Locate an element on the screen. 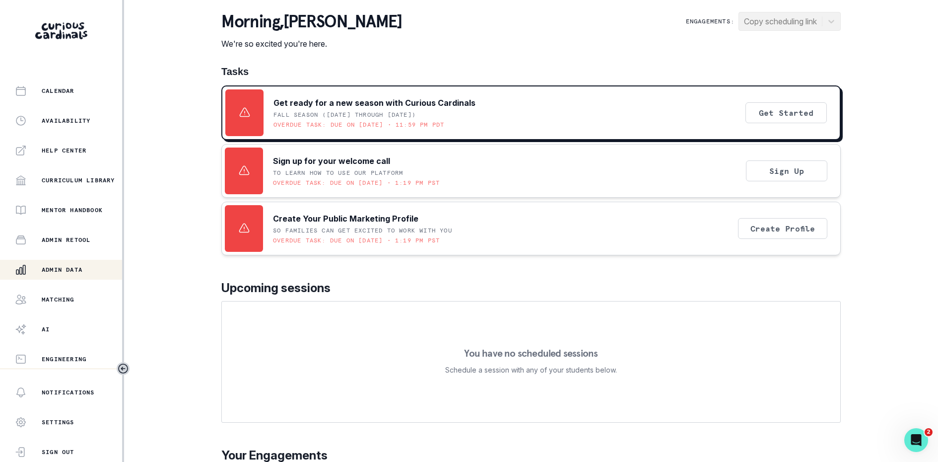 The image size is (938, 462). p: Engagements: is located at coordinates (710, 21).